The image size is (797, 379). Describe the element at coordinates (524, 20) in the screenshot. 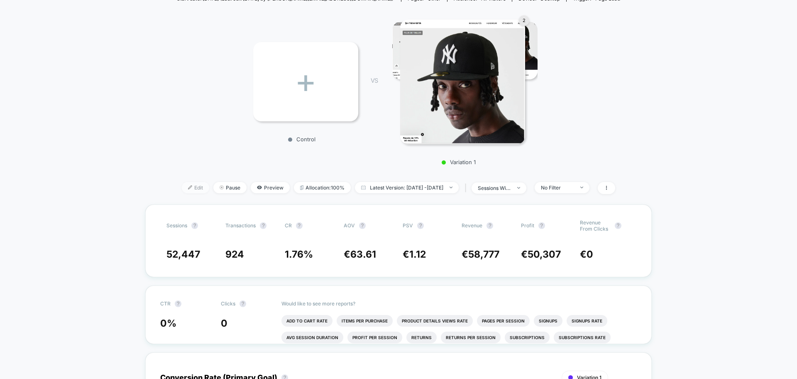

I see `div: 2` at that location.